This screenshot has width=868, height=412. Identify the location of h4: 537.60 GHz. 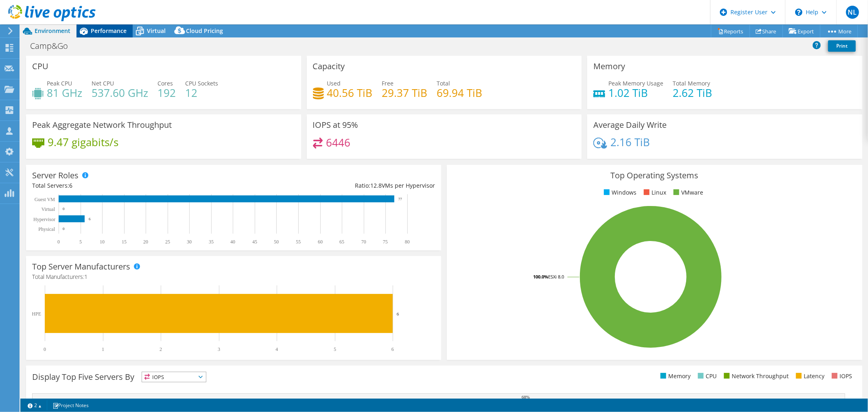
(120, 93).